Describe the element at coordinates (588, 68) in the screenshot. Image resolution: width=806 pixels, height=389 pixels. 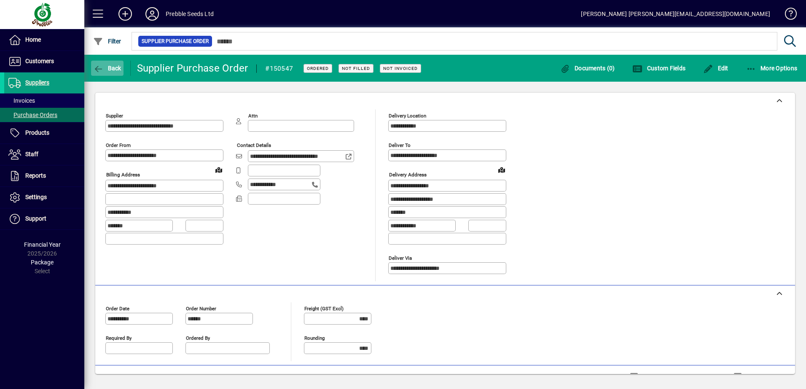
I see `button: Documents (0)` at that location.